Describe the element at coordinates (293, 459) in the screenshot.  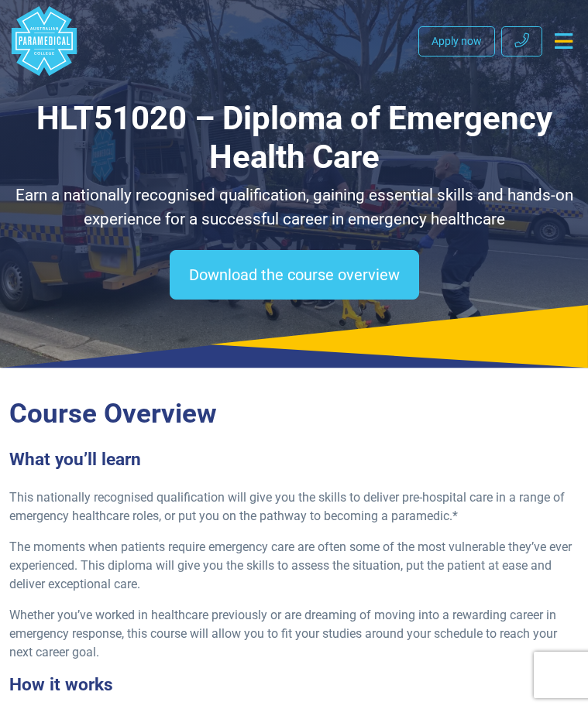
I see `h3: What you’ll learn` at that location.